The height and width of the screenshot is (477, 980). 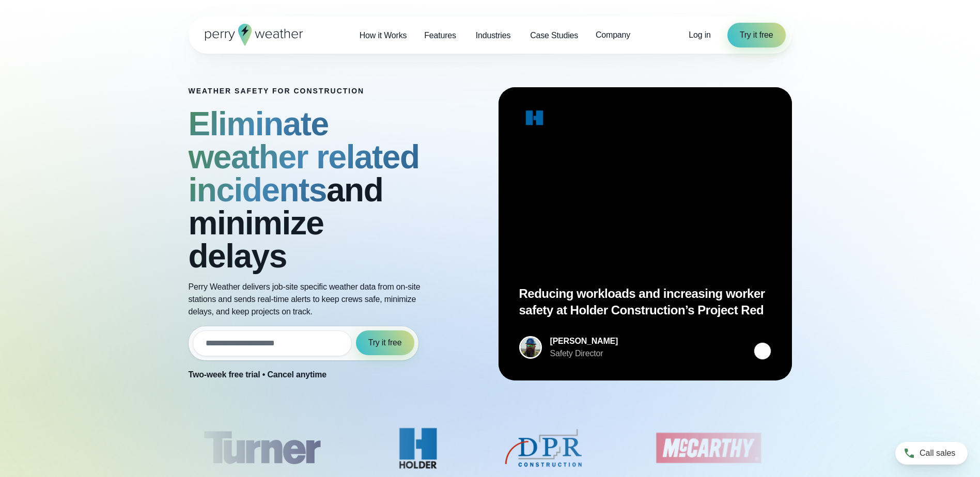 What do you see at coordinates (584, 353) in the screenshot?
I see `div: Safety Director` at bounding box center [584, 353].